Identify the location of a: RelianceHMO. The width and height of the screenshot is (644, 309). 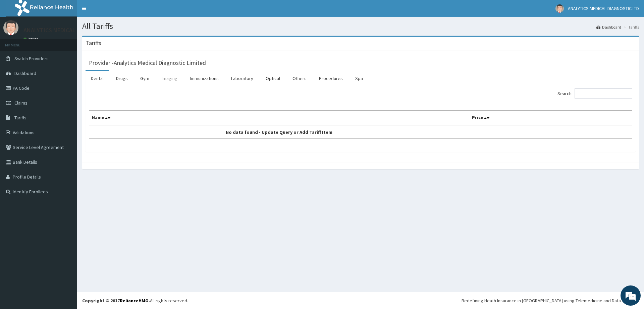
(134, 300).